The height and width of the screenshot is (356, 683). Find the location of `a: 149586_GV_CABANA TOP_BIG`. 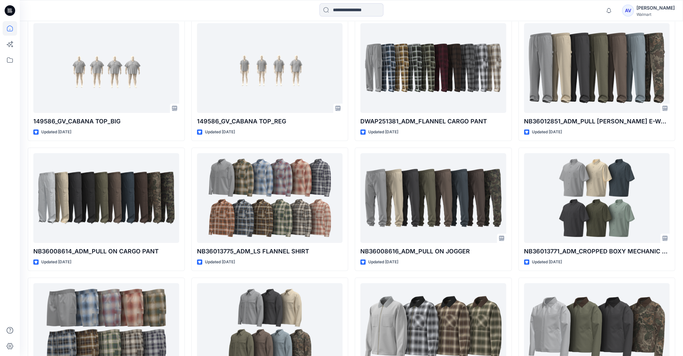

a: 149586_GV_CABANA TOP_BIG is located at coordinates (106, 68).